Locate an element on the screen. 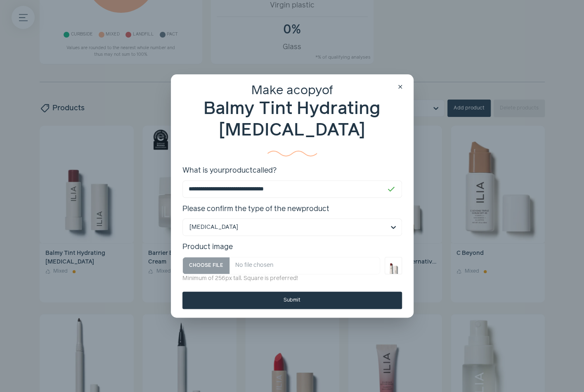 Image resolution: width=584 pixels, height=392 pixels. input: Please confirm the type of the newproduct is located at coordinates (287, 227).